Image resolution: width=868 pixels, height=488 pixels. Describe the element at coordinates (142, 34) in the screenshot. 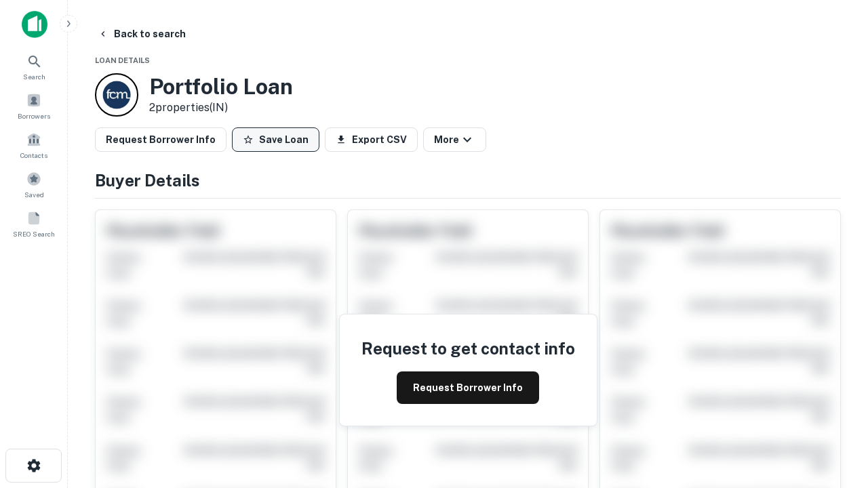

I see `button: Back to search` at that location.